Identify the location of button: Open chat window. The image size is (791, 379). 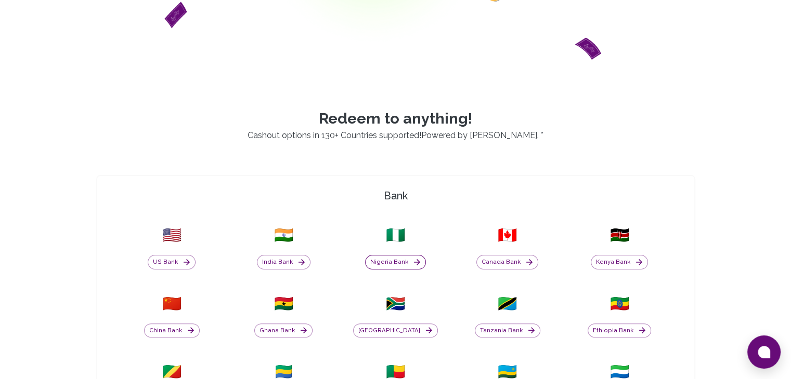
(764, 352).